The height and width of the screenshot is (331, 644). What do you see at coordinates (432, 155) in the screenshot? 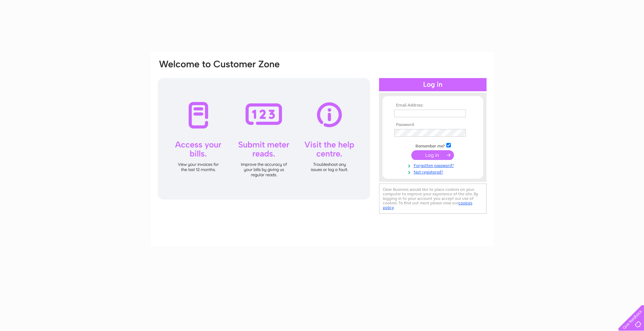
I see `input: Submit` at bounding box center [432, 155].